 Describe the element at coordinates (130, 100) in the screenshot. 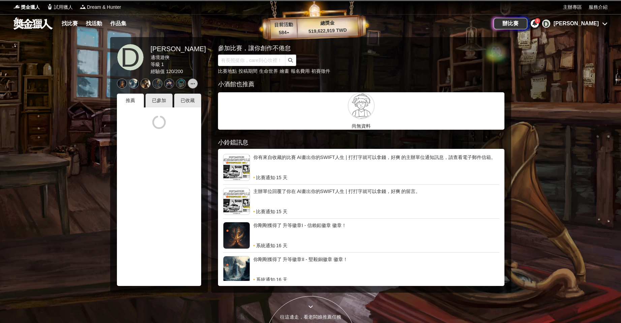

I see `div: 推薦` at that location.